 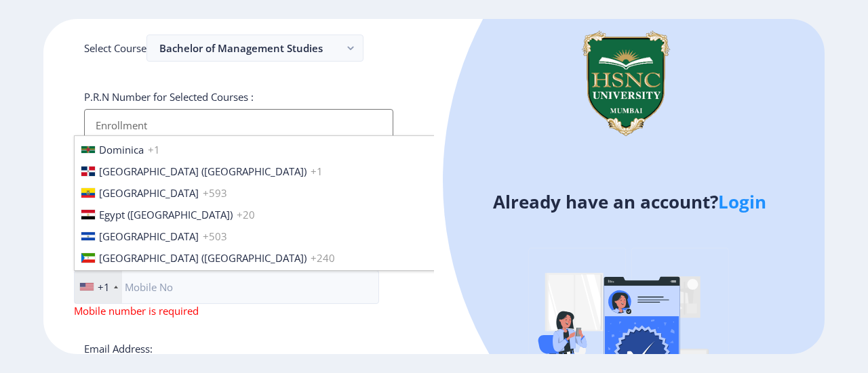 I want to click on label: Email Address:, so click(x=118, y=349).